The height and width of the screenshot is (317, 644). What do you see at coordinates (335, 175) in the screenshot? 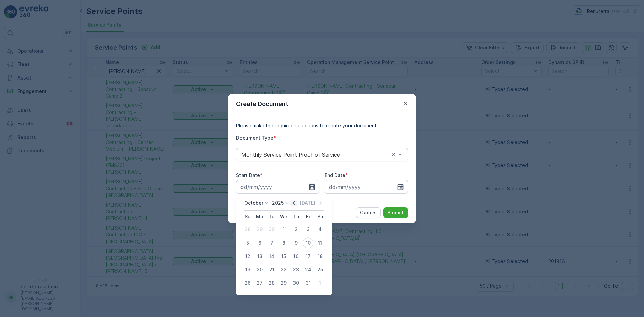
I see `label: End Date` at bounding box center [335, 175].